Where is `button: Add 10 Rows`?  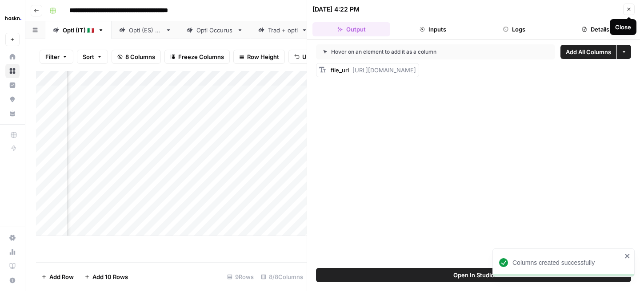
button: Add 10 Rows is located at coordinates (106, 277).